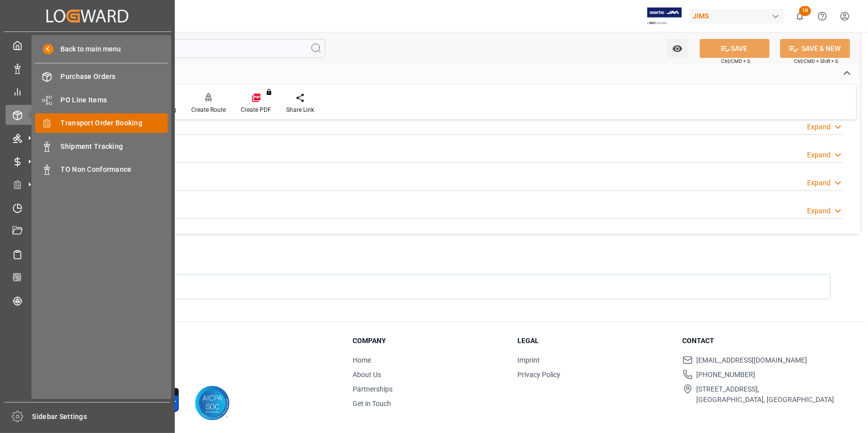  I want to click on button: open menu, so click(677, 49).